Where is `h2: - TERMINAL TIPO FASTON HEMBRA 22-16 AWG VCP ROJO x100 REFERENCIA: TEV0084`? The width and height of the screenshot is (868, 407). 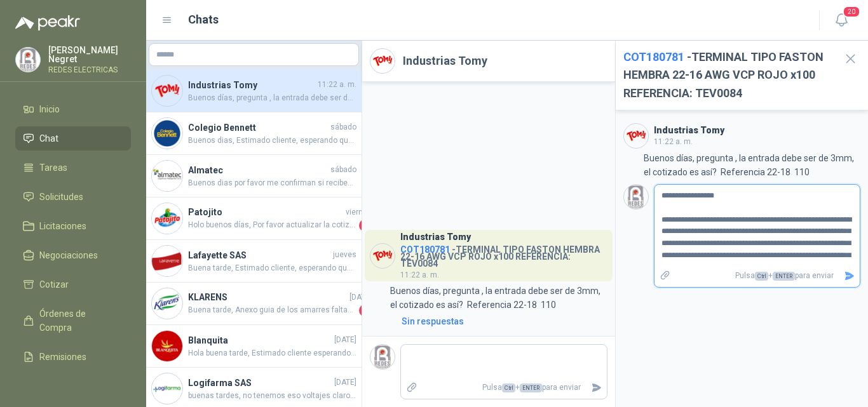 h2: - TERMINAL TIPO FASTON HEMBRA 22-16 AWG VCP ROJO x100 REFERENCIA: TEV0084 is located at coordinates (728, 75).